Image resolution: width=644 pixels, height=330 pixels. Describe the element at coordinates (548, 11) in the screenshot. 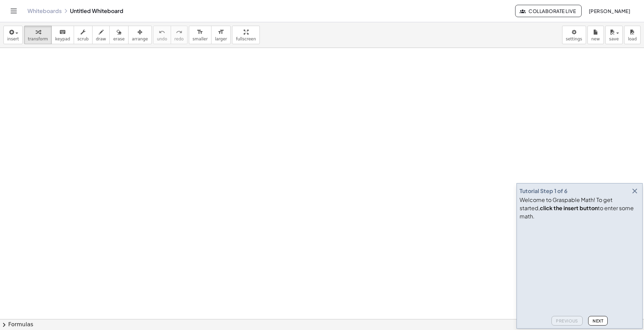

I see `button: Collaborate Live` at that location.